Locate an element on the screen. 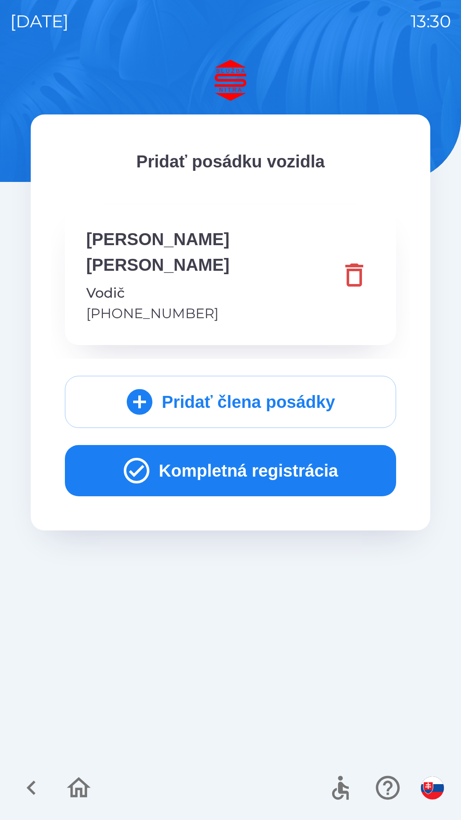 The height and width of the screenshot is (820, 461). button: Kompletná registrácia is located at coordinates (231, 471).